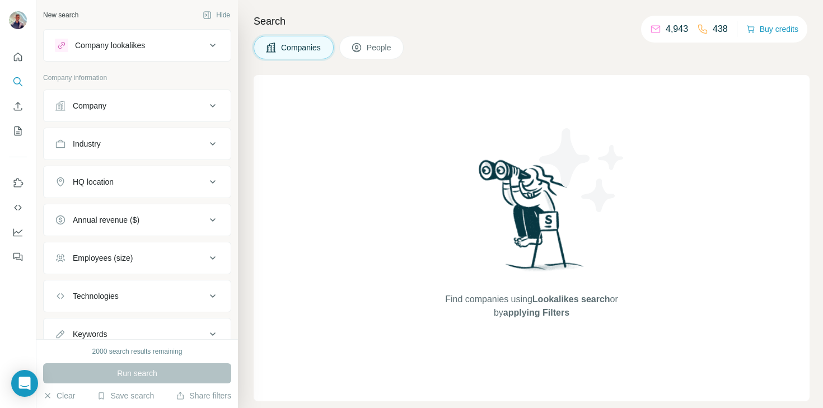 This screenshot has width=823, height=408. Describe the element at coordinates (18, 208) in the screenshot. I see `button: Use Surfe API` at that location.